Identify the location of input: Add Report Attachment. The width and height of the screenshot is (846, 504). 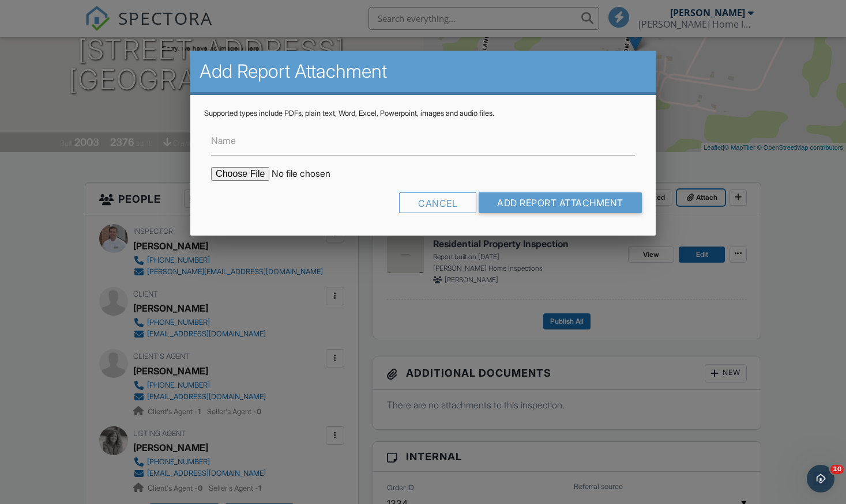
(560, 203).